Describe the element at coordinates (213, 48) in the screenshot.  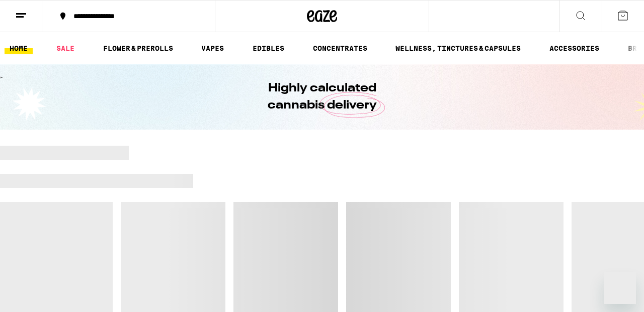
I see `a: VAPES` at that location.